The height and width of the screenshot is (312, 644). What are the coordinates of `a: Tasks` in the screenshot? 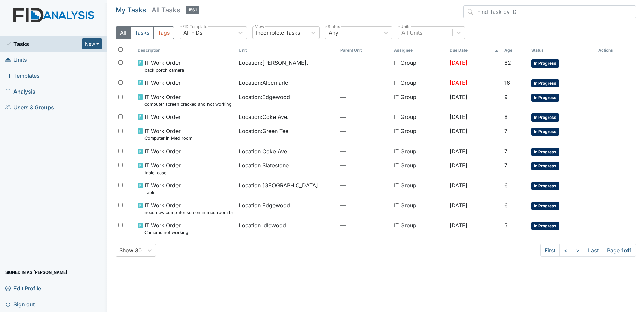 It's located at (43, 44).